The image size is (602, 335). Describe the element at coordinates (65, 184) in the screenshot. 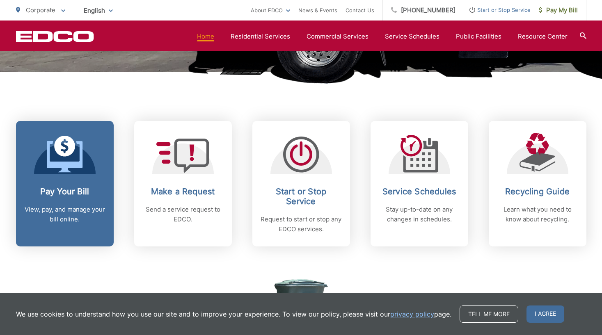

I see `a: Pay Your Bill View, pay, and manage your bill online.` at that location.